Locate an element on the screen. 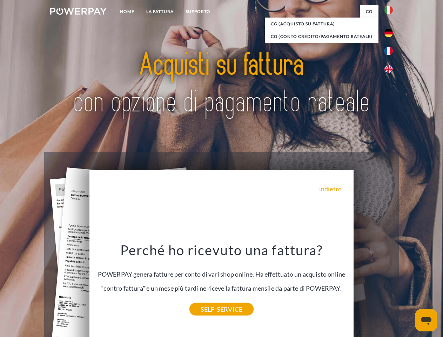 The width and height of the screenshot is (443, 337). a: LA FATTURA is located at coordinates (160, 12).